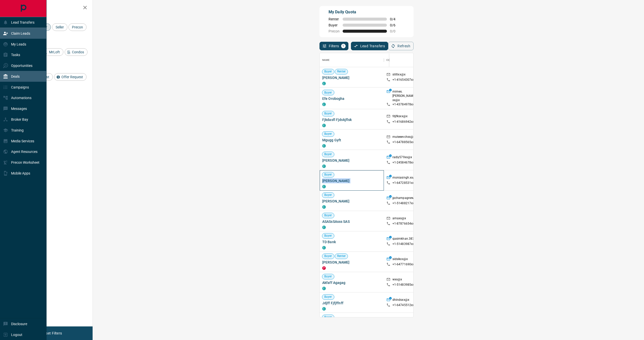 The width and height of the screenshot is (644, 340). What do you see at coordinates (405, 178) in the screenshot?
I see `p: moniasingh.xx@x` at bounding box center [405, 178].